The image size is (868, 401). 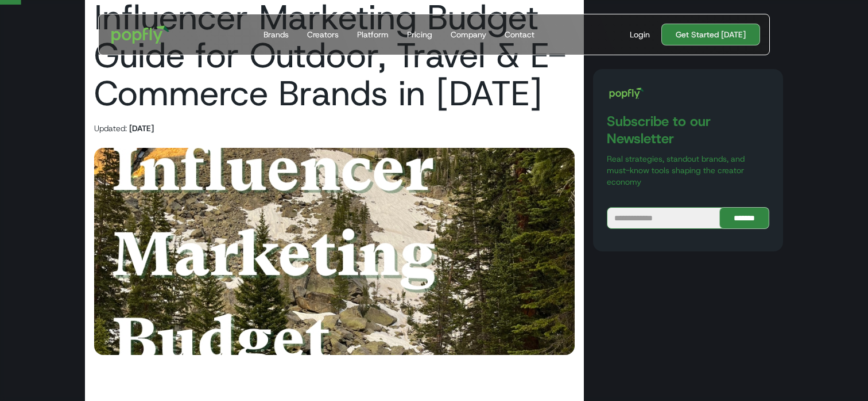 What do you see at coordinates (110, 128) in the screenshot?
I see `div: Updated:` at bounding box center [110, 128].